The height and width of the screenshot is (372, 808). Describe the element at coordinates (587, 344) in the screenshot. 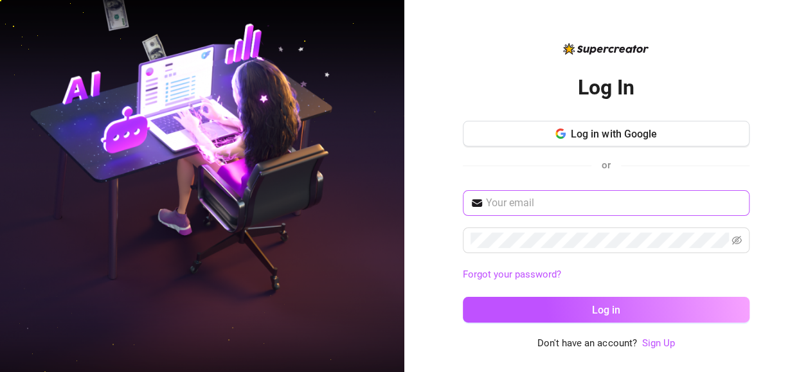

I see `span: Don't have an account?` at that location.